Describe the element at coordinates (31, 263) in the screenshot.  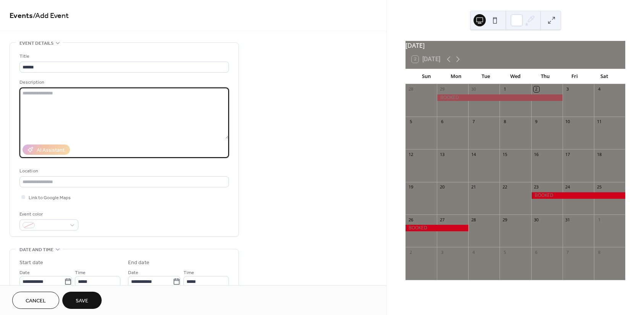
I see `div: Start date` at that location.